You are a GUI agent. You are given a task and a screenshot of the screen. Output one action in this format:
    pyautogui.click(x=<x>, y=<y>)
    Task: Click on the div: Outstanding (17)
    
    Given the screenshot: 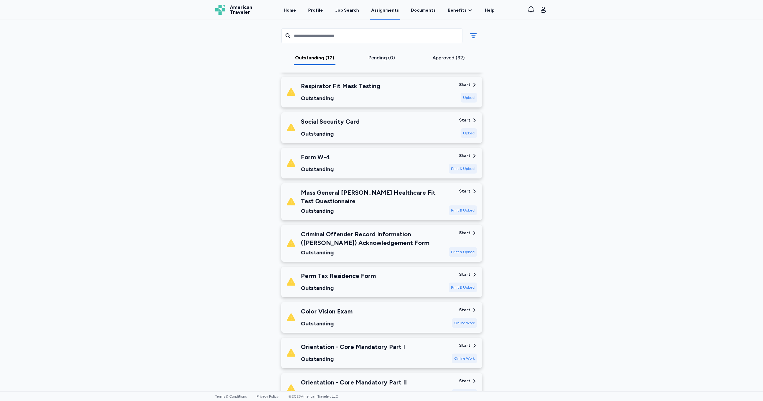 What is the action you would take?
    pyautogui.click(x=314, y=58)
    